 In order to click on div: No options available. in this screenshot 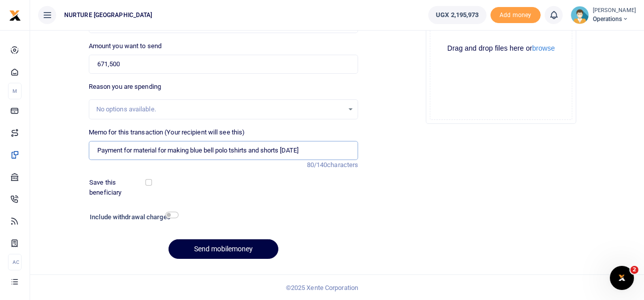, I will do `click(221, 109)`.